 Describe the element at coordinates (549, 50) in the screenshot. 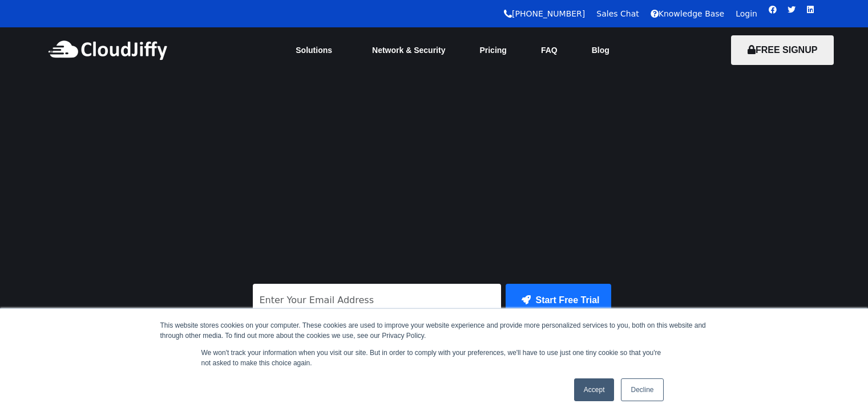

I see `a: FAQ` at that location.